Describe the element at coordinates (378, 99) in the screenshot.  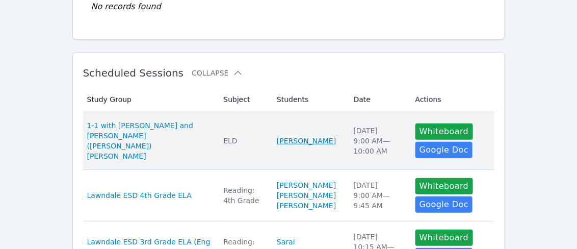
I see `th: Date` at that location.